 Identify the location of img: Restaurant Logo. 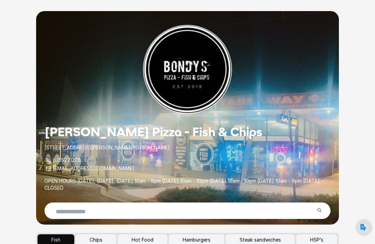
(187, 69).